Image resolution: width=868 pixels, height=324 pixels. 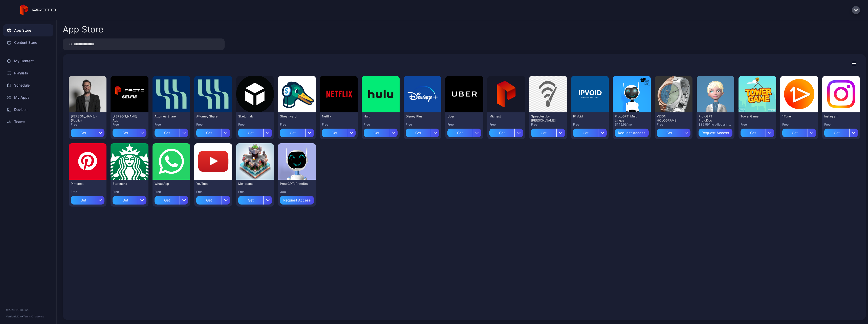 I want to click on div: $149.99/mo, so click(x=631, y=124).